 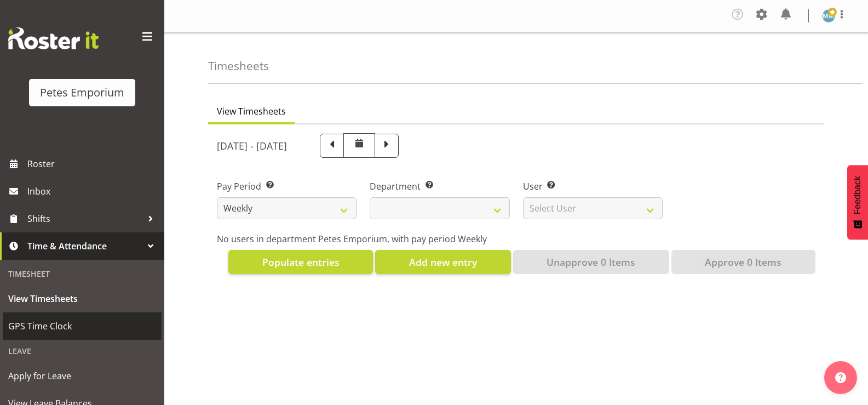 What do you see at coordinates (93, 164) in the screenshot?
I see `span: Roster` at bounding box center [93, 164].